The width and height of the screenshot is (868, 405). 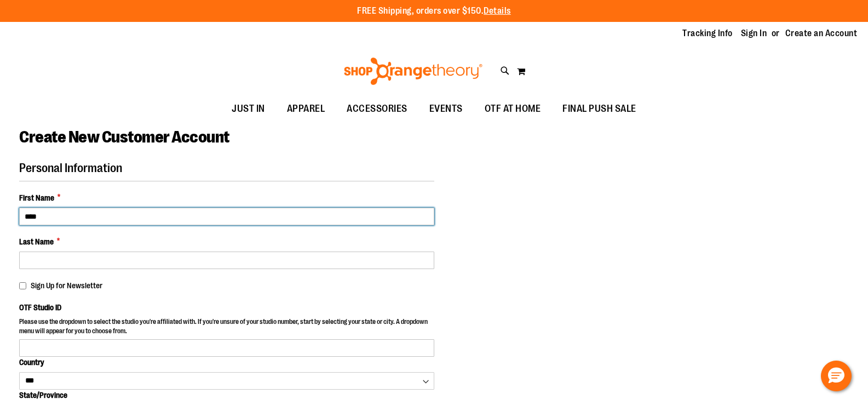 I want to click on span: First Name, so click(x=36, y=198).